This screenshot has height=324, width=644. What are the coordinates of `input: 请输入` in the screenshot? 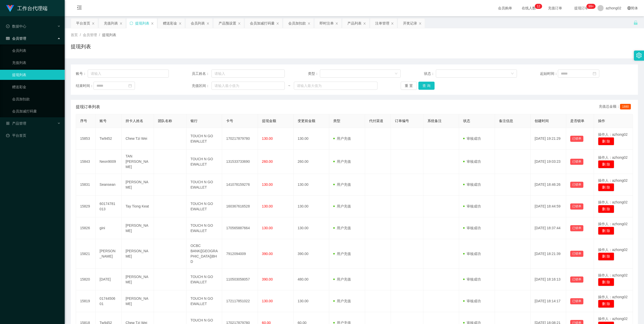 It's located at (128, 74).